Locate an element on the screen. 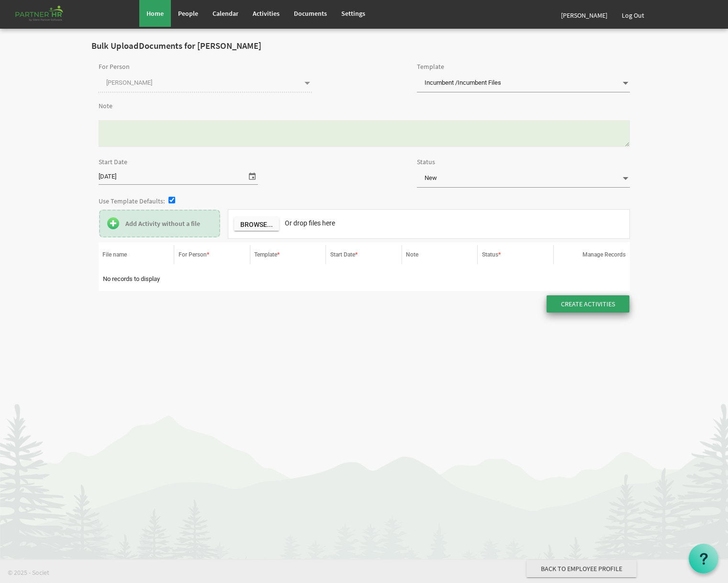  button: Browse... is located at coordinates (257, 224).